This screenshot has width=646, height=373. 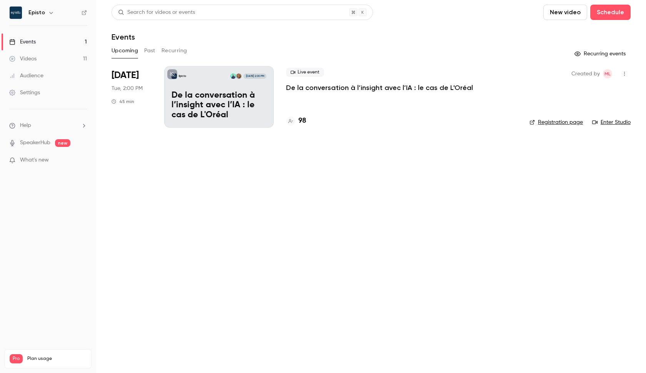 I want to click on a: 98, so click(x=296, y=121).